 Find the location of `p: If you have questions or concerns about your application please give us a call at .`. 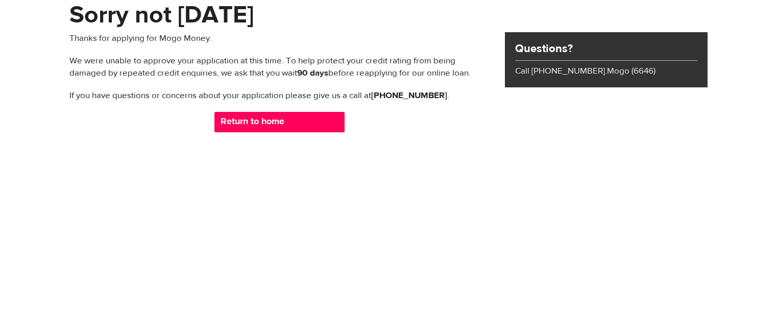

p: If you have questions or concerns about your application please give us a call at . is located at coordinates (279, 96).